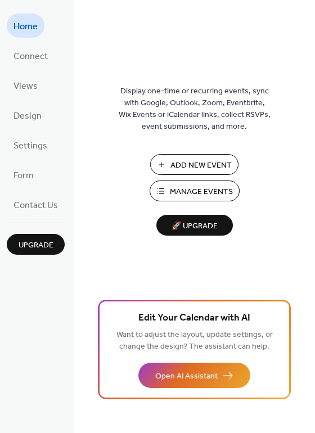 The height and width of the screenshot is (433, 315). I want to click on span: Home, so click(25, 26).